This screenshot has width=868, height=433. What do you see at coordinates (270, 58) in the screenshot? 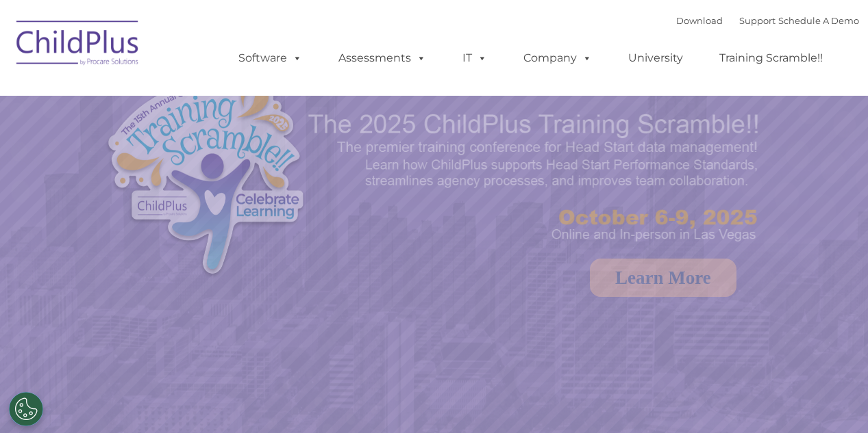
I see `a: Software` at bounding box center [270, 58].